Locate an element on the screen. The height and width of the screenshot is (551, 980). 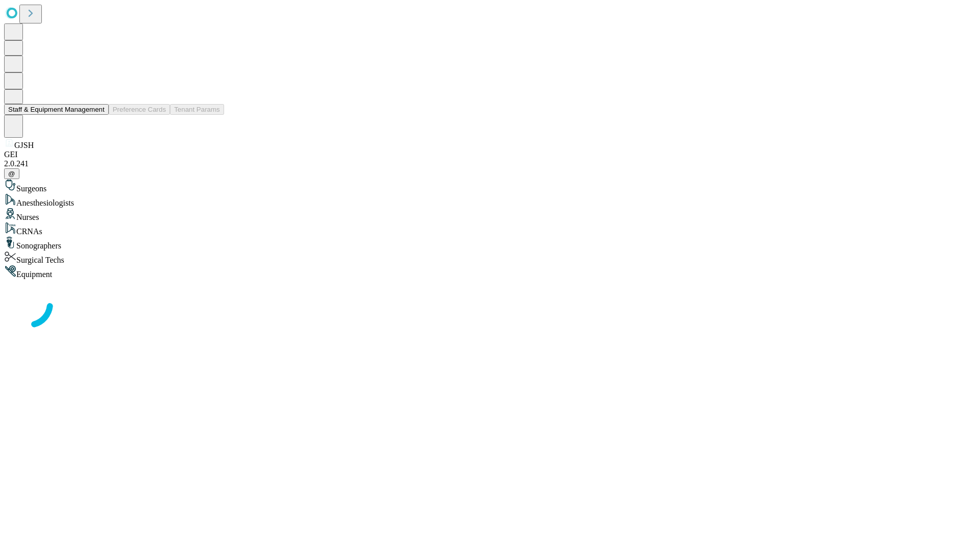
button: Preference Cards is located at coordinates (139, 110).